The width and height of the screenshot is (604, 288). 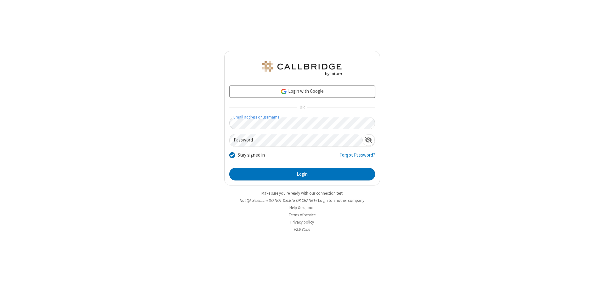 What do you see at coordinates (302, 123) in the screenshot?
I see `input: Email address or username` at bounding box center [302, 123].